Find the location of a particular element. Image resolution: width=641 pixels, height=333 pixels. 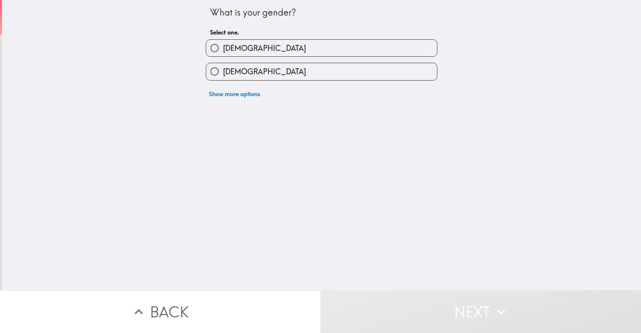

h6: Select one. is located at coordinates (322, 32).